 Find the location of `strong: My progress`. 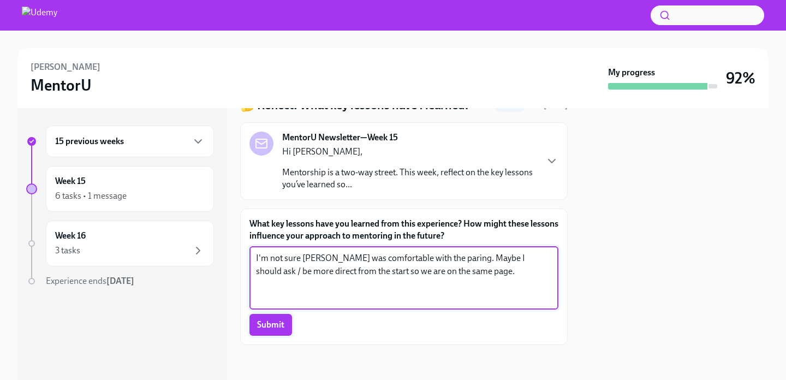

strong: My progress is located at coordinates (632, 73).